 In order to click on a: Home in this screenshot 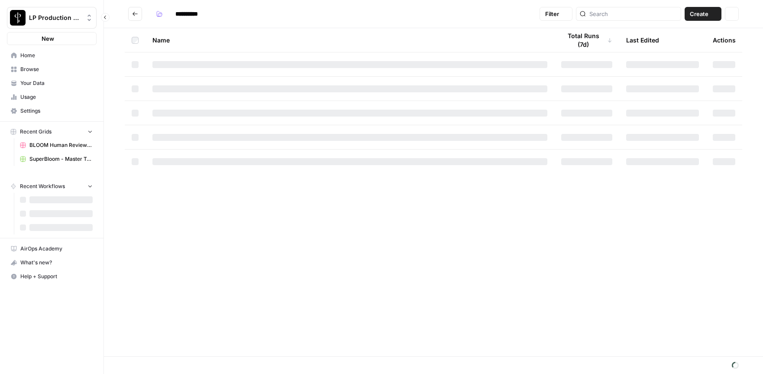, I will do `click(52, 55)`.